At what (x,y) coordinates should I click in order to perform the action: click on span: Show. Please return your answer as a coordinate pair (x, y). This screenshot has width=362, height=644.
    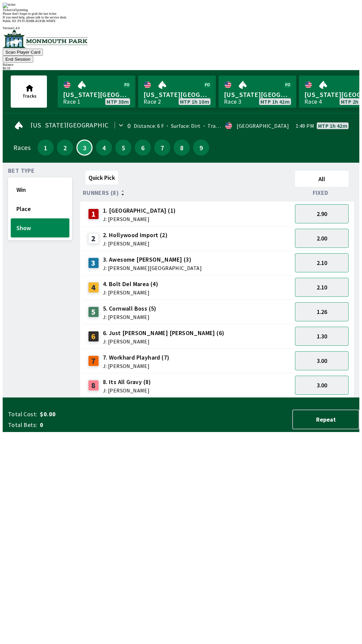
    Looking at the image, I should click on (40, 228).